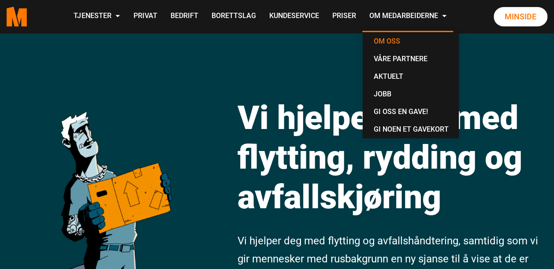 Image resolution: width=554 pixels, height=269 pixels. I want to click on a: Minside, so click(521, 17).